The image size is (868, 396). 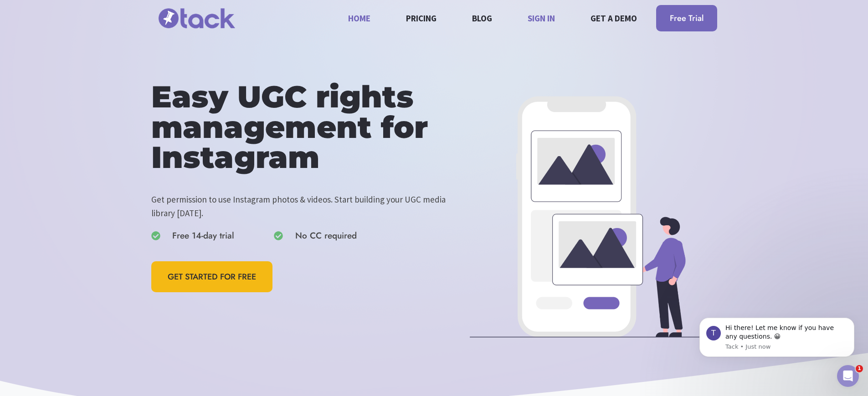 I want to click on a: Sign in, so click(x=541, y=18).